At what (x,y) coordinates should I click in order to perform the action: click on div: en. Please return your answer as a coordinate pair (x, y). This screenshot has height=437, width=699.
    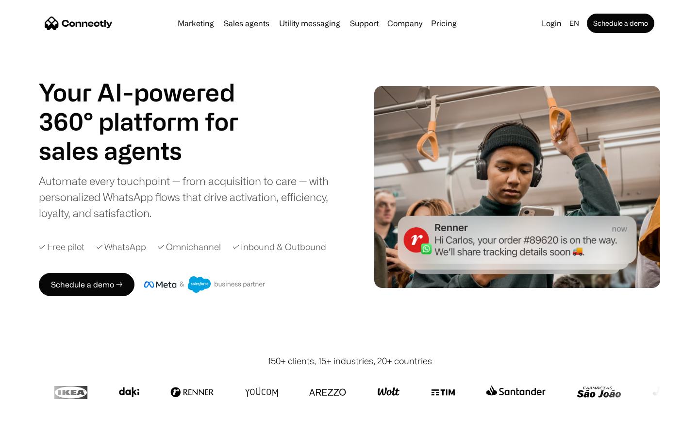
    Looking at the image, I should click on (574, 23).